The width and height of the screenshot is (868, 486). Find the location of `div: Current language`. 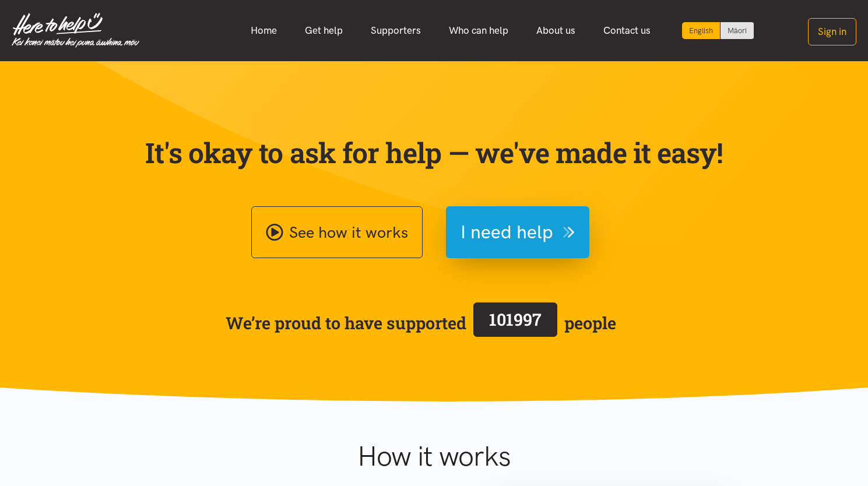

div: Current language is located at coordinates (701, 30).